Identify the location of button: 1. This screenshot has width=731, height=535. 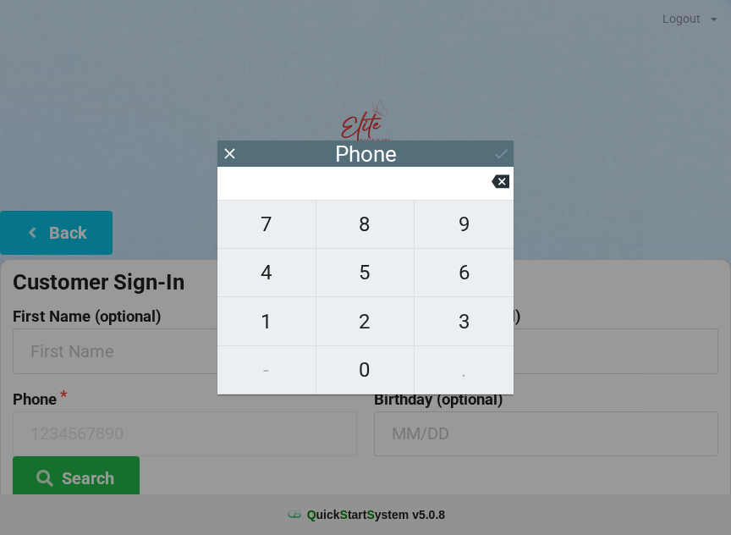
(267, 321).